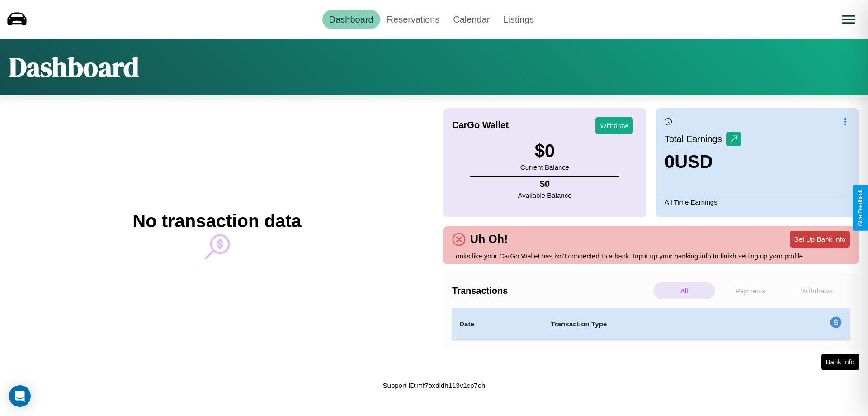 The height and width of the screenshot is (416, 868). I want to click on div: Open Intercom Messenger, so click(20, 396).